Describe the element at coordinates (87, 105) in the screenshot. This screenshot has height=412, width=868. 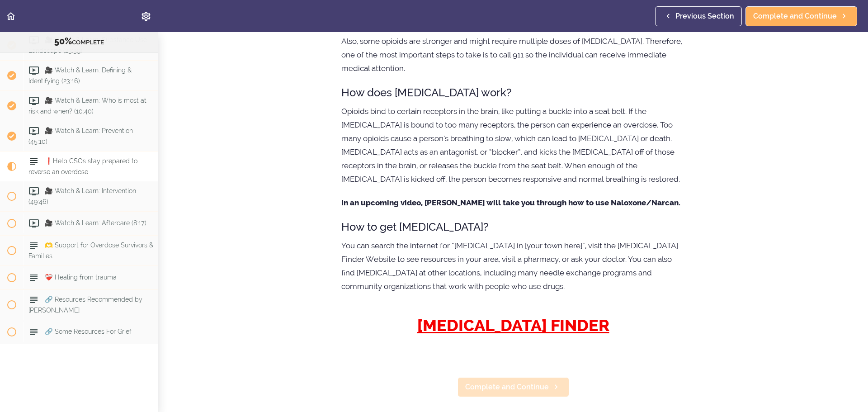
I see `span: 🎥 Watch & Learn: Who is most at risk and when? (10:40)` at that location.